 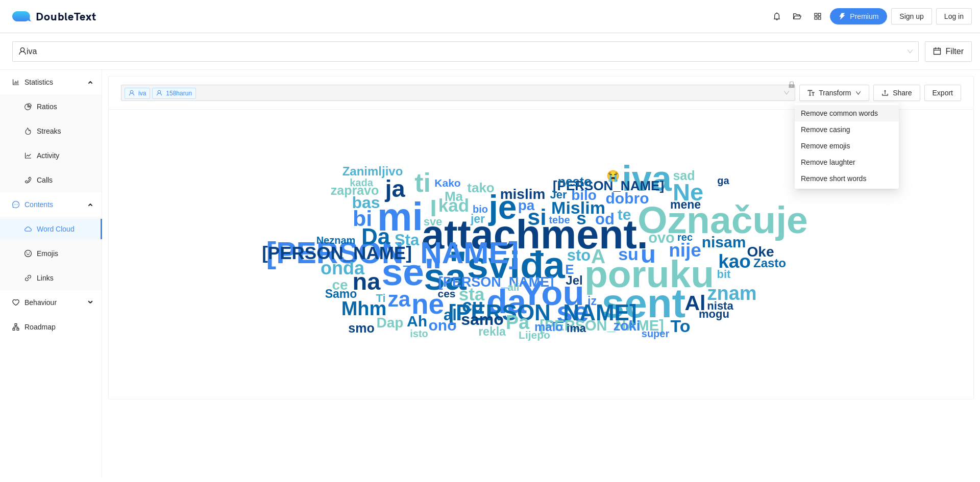 I want to click on text: ga, so click(x=723, y=181).